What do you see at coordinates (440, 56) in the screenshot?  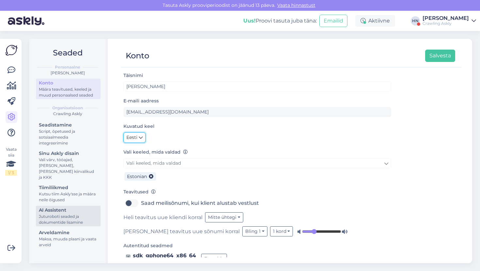 I see `button: Salvesta` at bounding box center [440, 56].